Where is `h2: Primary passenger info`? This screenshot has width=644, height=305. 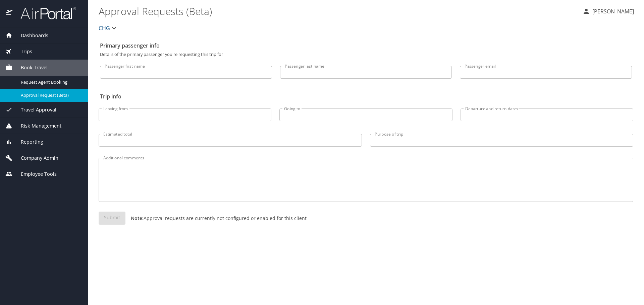 h2: Primary passenger info is located at coordinates (366, 45).